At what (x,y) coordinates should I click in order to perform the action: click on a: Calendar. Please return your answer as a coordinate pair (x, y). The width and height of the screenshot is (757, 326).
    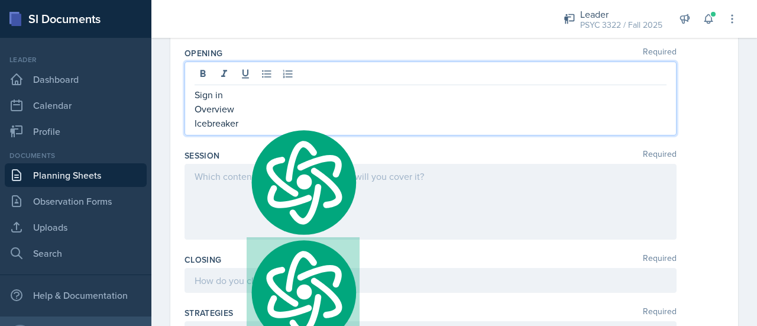
    Looking at the image, I should click on (76, 105).